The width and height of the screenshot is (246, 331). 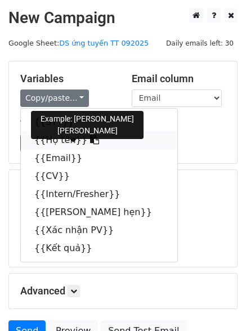 What do you see at coordinates (200, 43) in the screenshot?
I see `span: Daily emails left: 30` at bounding box center [200, 43].